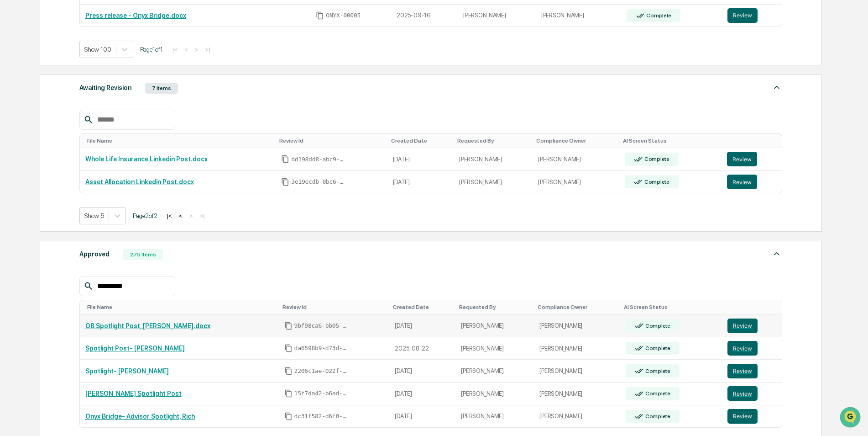 This screenshot has width=868, height=436. What do you see at coordinates (95, 254) in the screenshot?
I see `div: Approved` at bounding box center [95, 254].